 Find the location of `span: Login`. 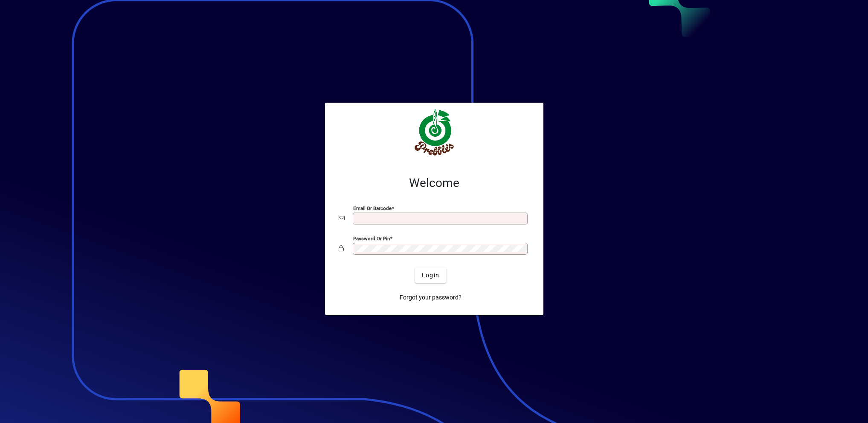

span: Login is located at coordinates (430, 275).